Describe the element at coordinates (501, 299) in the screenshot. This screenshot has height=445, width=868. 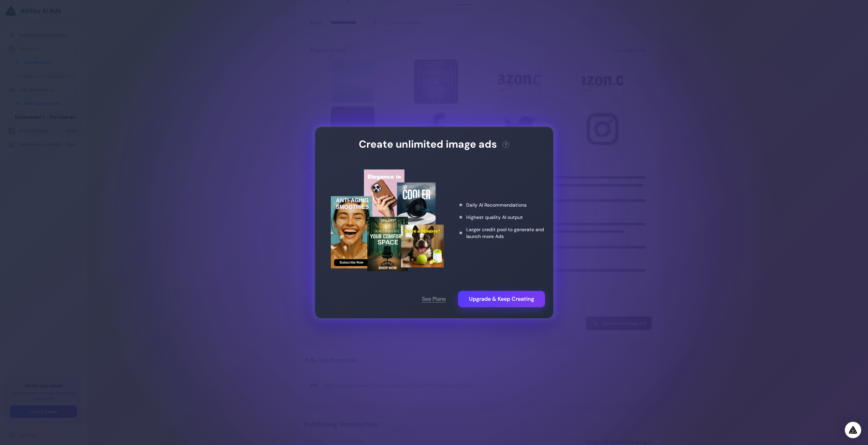
I see `button: Upgrade & Keep Creating` at that location.